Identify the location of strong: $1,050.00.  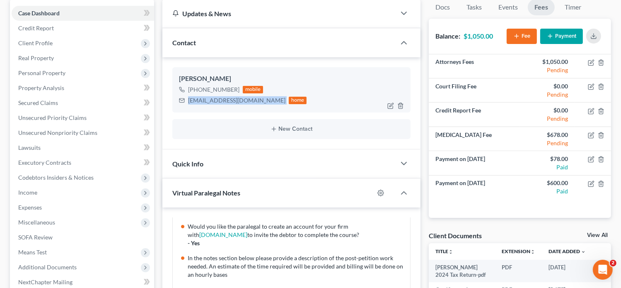
(478, 36).